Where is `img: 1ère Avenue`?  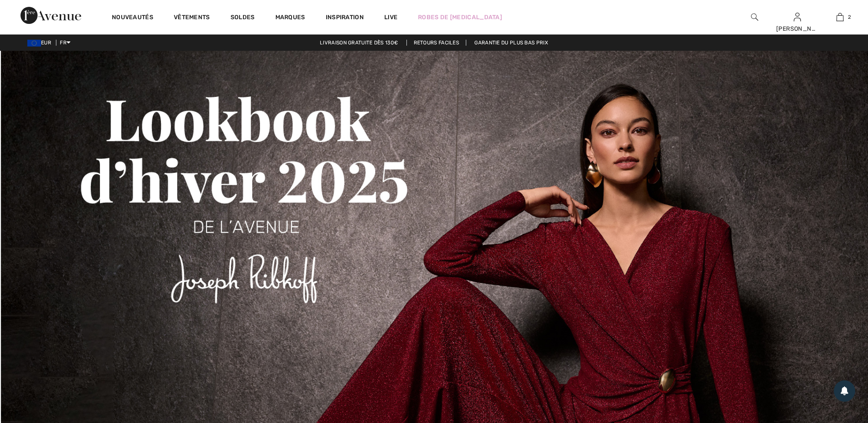
img: 1ère Avenue is located at coordinates (51, 15).